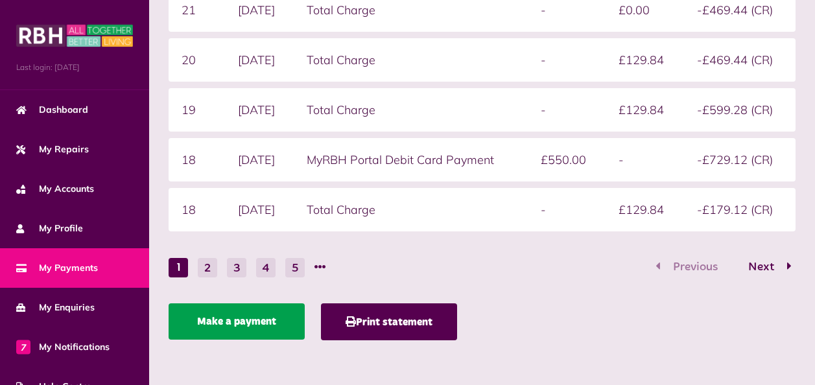 This screenshot has width=815, height=385. Describe the element at coordinates (740, 60) in the screenshot. I see `td: -£469.44 (CR)` at that location.